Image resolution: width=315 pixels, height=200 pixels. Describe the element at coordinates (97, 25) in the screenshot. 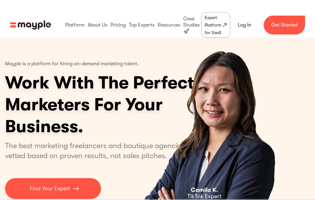

I see `div: About Us` at that location.